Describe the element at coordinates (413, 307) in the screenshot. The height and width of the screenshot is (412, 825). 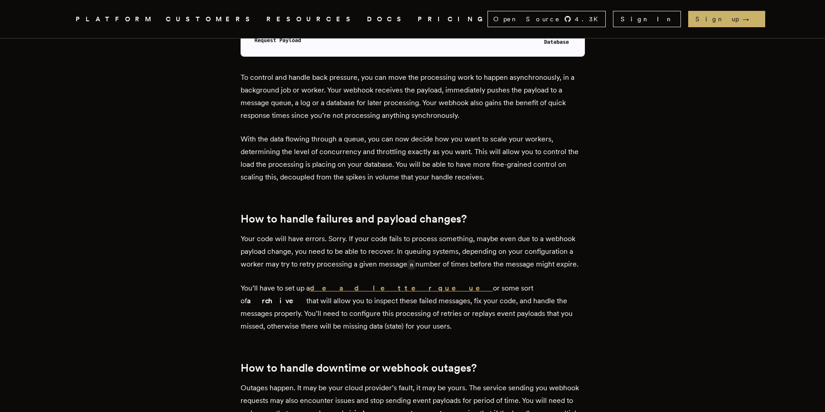
I see `p: You’ll have to set up a or some sort of that will allow you to inspect these failed messages, fix...` at that location.